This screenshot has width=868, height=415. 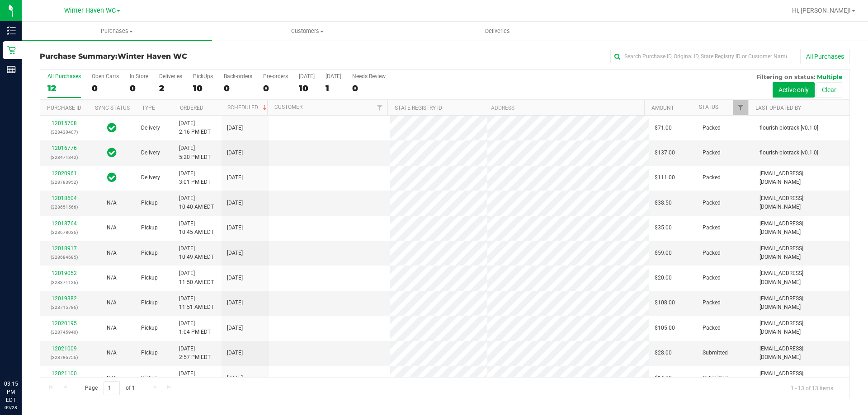 What do you see at coordinates (64, 157) in the screenshot?
I see `p: (328471842)` at bounding box center [64, 157].